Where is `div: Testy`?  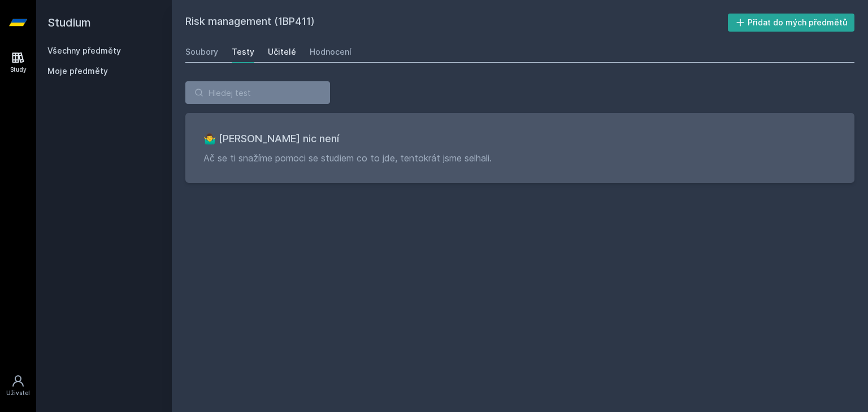 div: Testy is located at coordinates (243, 52).